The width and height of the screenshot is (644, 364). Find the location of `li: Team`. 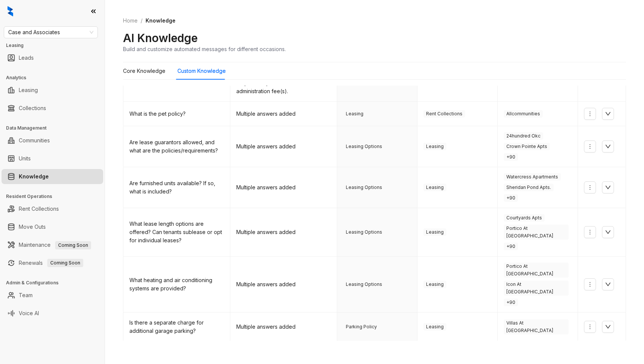

li: Team is located at coordinates (52, 295).